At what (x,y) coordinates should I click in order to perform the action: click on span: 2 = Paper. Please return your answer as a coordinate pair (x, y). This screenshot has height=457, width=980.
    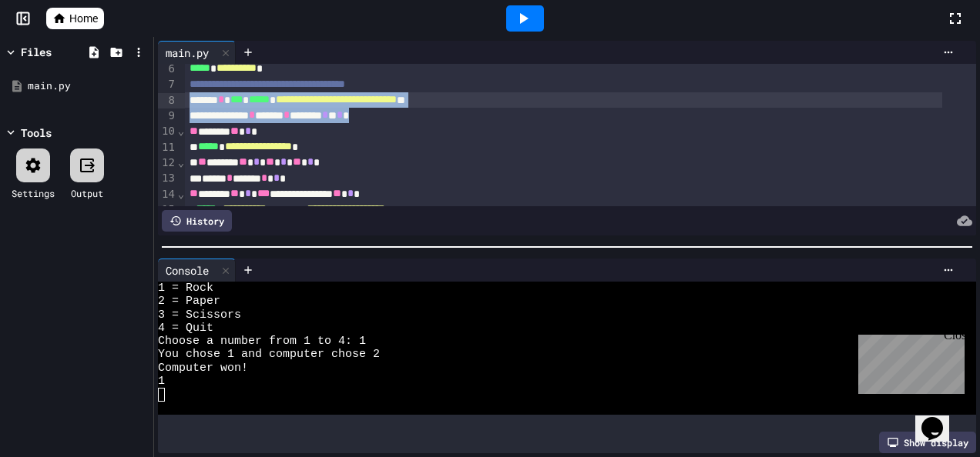
    Looking at the image, I should click on (189, 301).